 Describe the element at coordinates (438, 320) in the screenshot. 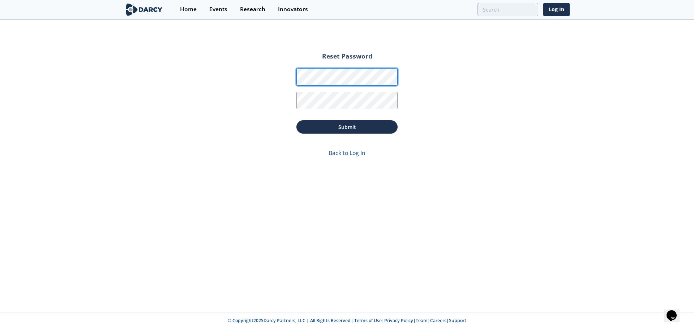

I see `a: Careers` at that location.